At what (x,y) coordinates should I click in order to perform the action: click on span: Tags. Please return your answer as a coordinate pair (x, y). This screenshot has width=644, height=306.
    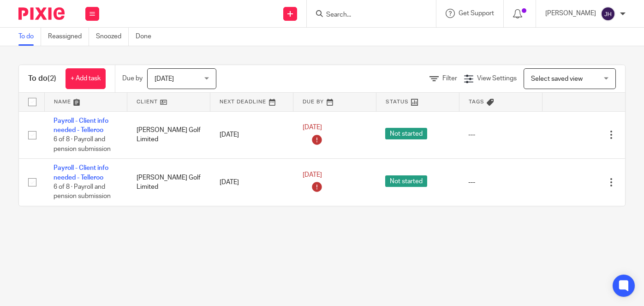
    Looking at the image, I should click on (476, 102).